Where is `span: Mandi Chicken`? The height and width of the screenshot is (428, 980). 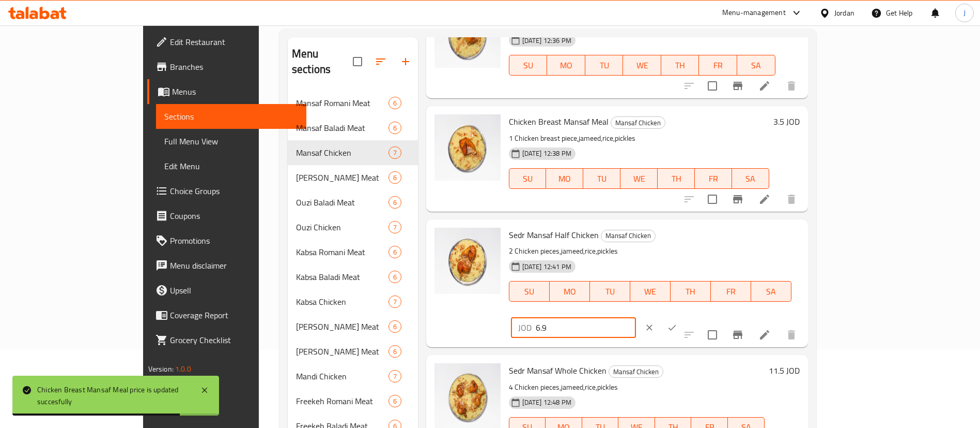 span: Mandi Chicken is located at coordinates (342, 376).